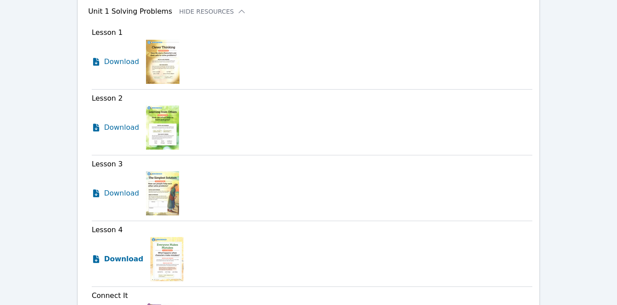  I want to click on span: Lesson 1, so click(107, 32).